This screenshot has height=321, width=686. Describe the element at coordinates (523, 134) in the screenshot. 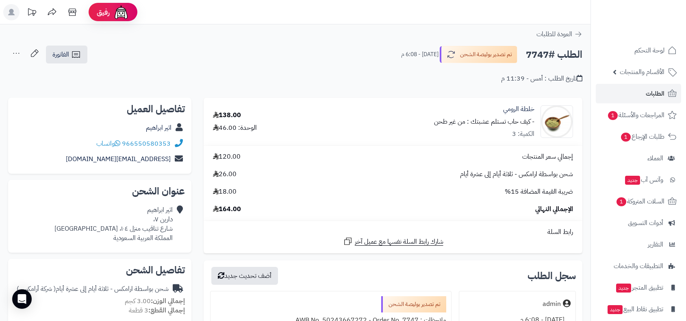

I see `div: الكمية: 3` at that location.